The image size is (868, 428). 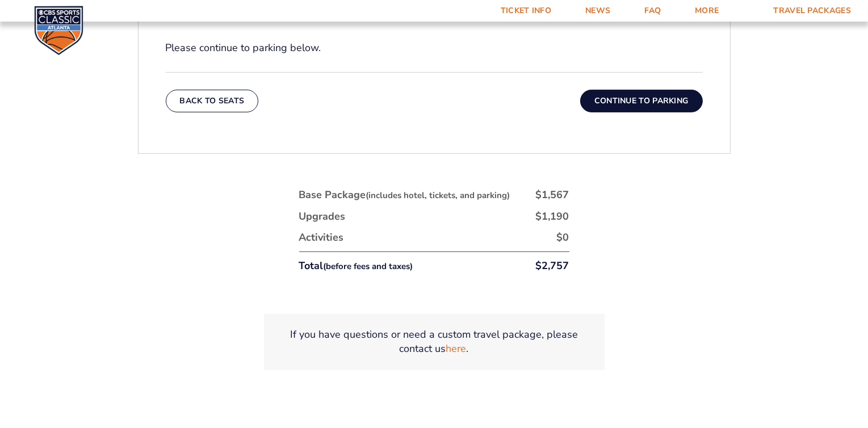 I want to click on small: (before fees and taxes), so click(x=368, y=266).